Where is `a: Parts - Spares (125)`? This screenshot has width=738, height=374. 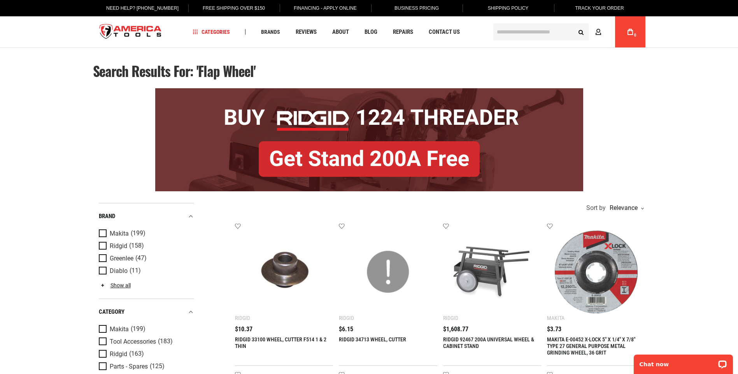 a: Parts - Spares (125) is located at coordinates (146, 367).